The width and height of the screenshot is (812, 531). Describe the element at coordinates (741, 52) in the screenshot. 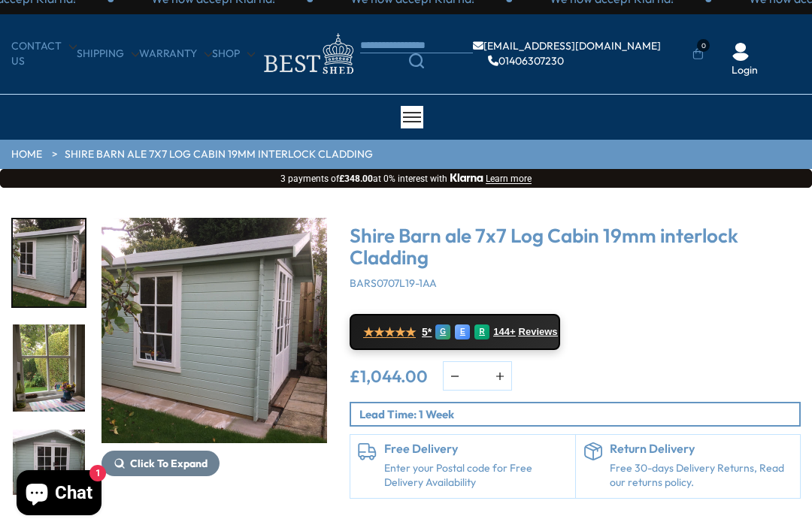

I see `img: User Icon` at that location.